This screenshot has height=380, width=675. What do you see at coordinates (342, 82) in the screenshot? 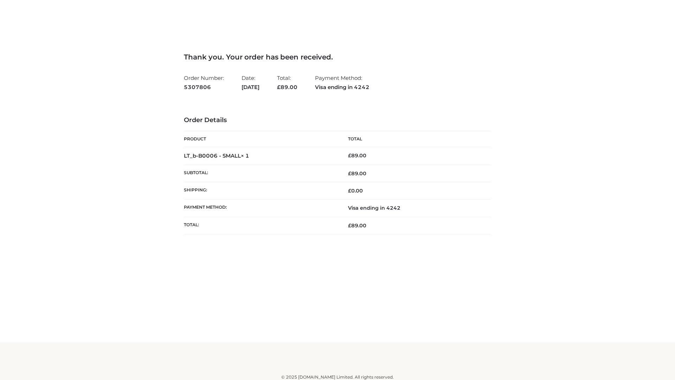
I see `li: Payment Method:` at bounding box center [342, 82].